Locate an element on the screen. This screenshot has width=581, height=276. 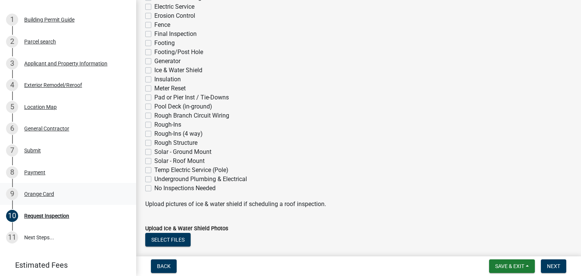
label: Rough Branch Circuit Wiring is located at coordinates (192, 116).